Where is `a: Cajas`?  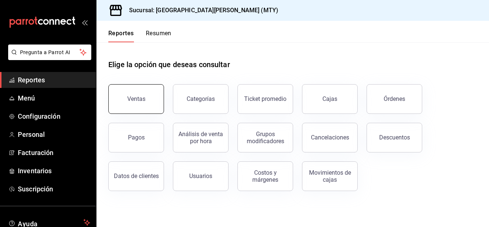 a: Cajas is located at coordinates (330, 99).